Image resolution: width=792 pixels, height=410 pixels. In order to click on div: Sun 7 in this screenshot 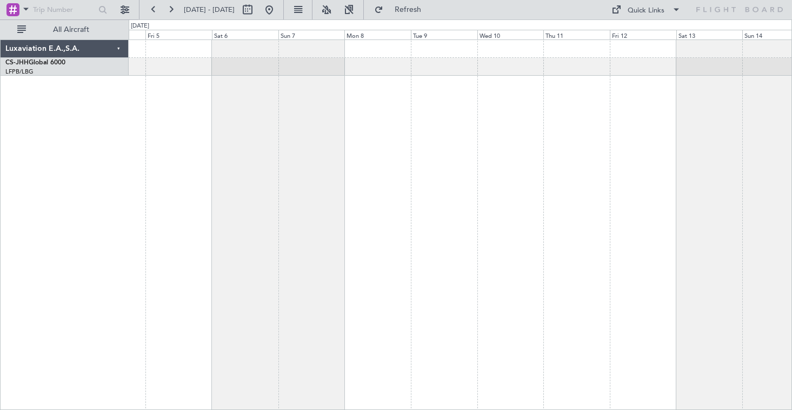, I will do `click(311, 35)`.